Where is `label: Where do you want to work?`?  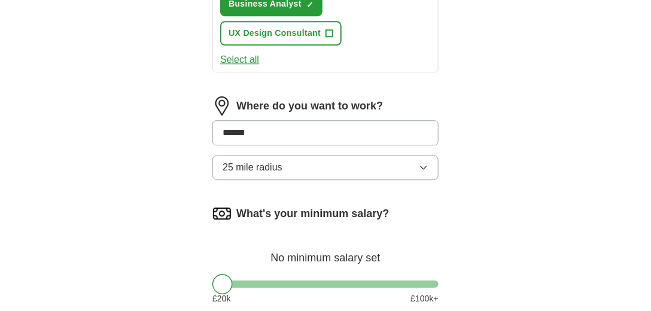
label: Where do you want to work? is located at coordinates (310, 106).